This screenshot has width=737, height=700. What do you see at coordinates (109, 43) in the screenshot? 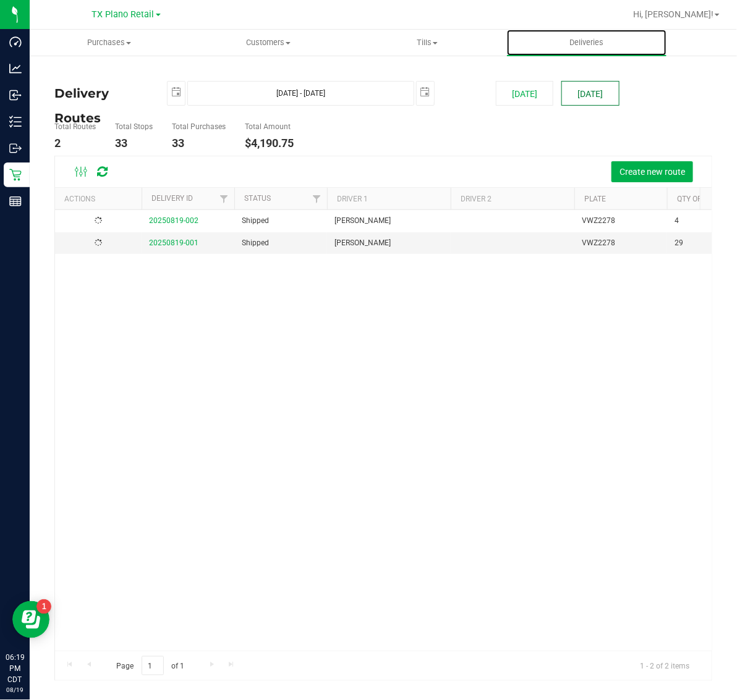
I see `span: Purchases` at bounding box center [109, 43].